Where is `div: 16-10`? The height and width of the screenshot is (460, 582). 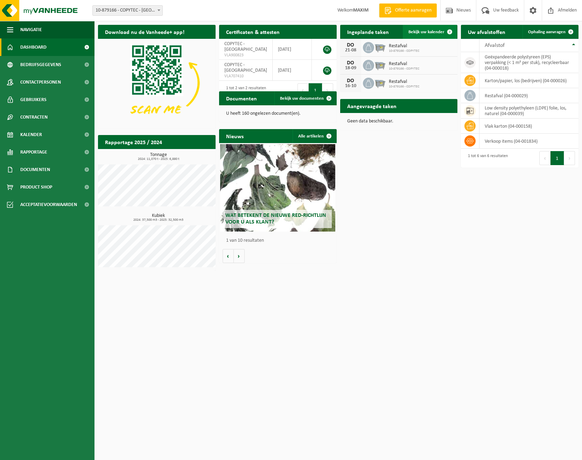
div: 16-10 is located at coordinates (351, 86).